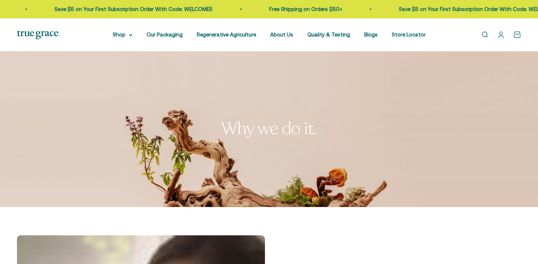  What do you see at coordinates (269, 128) in the screenshot?
I see `split-lines: Why we do it.` at bounding box center [269, 128].